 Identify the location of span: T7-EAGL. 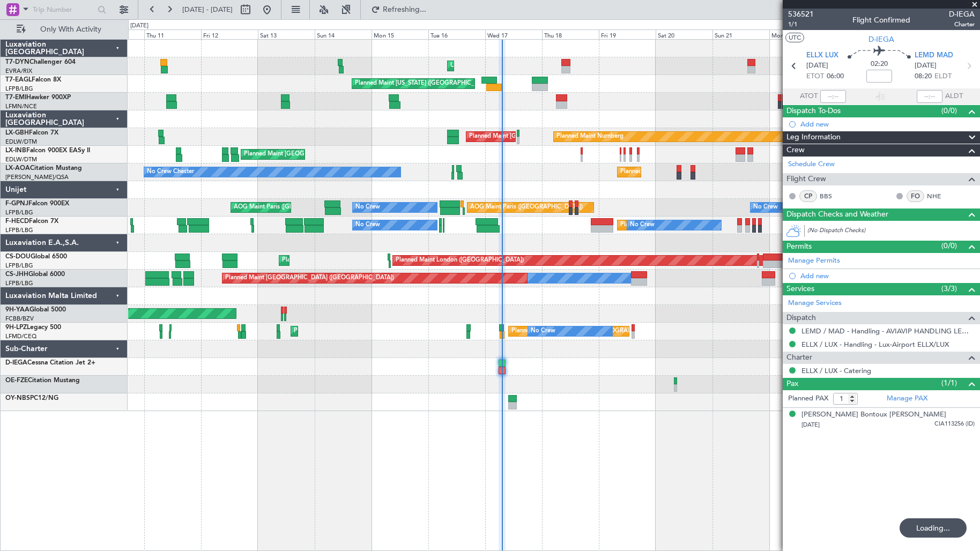
(18, 79).